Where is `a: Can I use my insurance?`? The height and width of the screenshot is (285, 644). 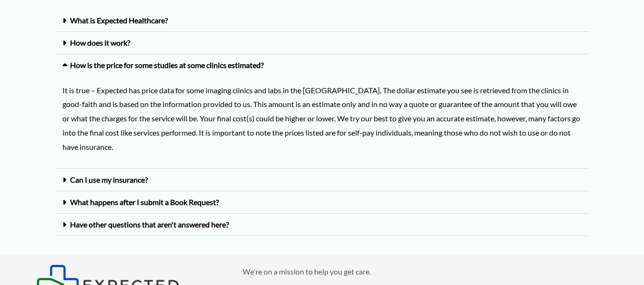
a: Can I use my insurance? is located at coordinates (108, 179).